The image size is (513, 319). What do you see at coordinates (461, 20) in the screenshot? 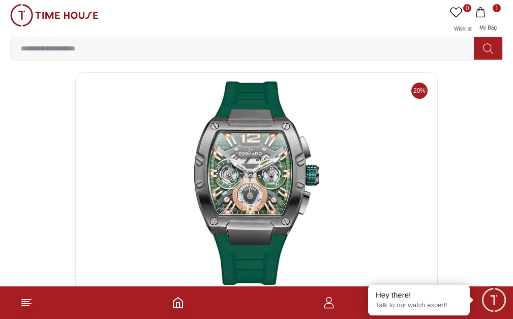
I see `a: 0Wishlist` at bounding box center [461, 20].